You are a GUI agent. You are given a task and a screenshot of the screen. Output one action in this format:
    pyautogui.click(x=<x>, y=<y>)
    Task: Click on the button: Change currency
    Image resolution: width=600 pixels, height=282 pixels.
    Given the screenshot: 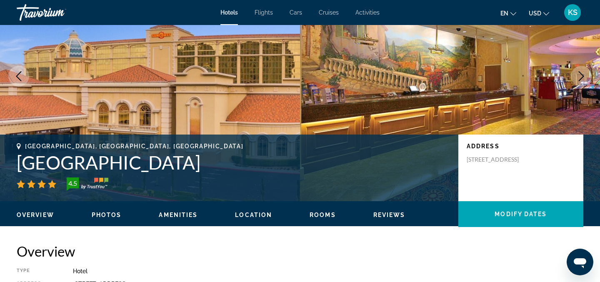 What is the action you would take?
    pyautogui.click(x=539, y=13)
    